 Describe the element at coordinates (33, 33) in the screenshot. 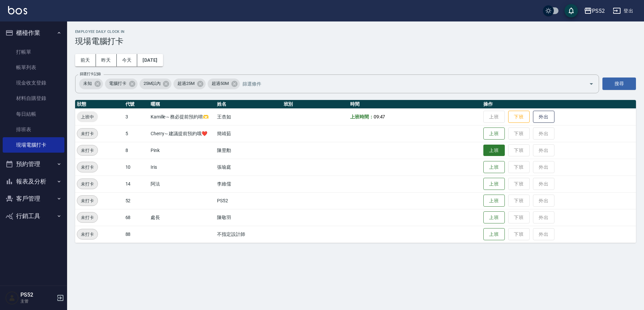

I see `button: 櫃檯作業` at that location.